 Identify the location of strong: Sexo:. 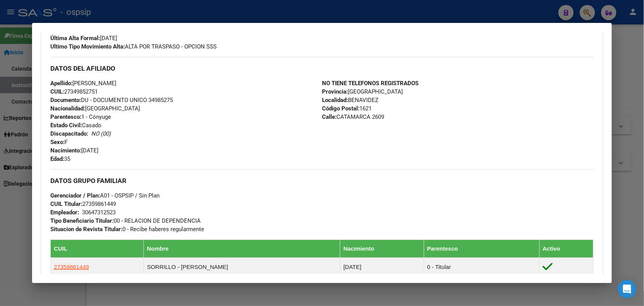
(57, 142).